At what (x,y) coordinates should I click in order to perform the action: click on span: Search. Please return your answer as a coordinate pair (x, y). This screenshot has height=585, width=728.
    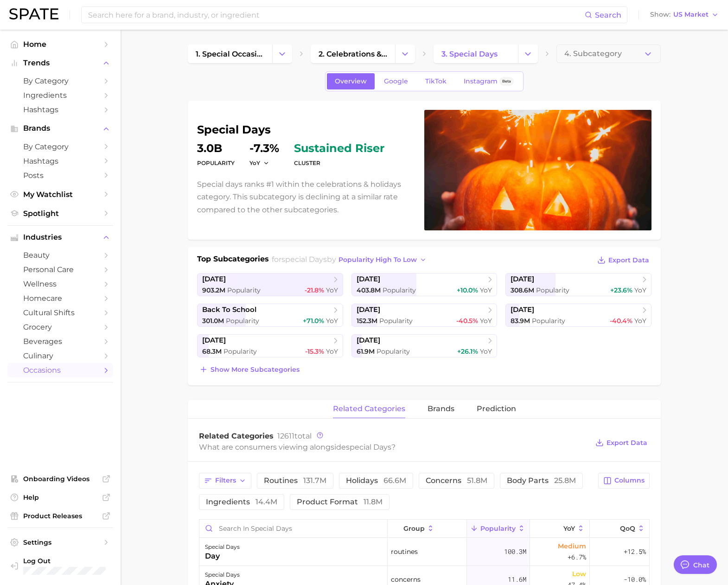
    Looking at the image, I should click on (608, 15).